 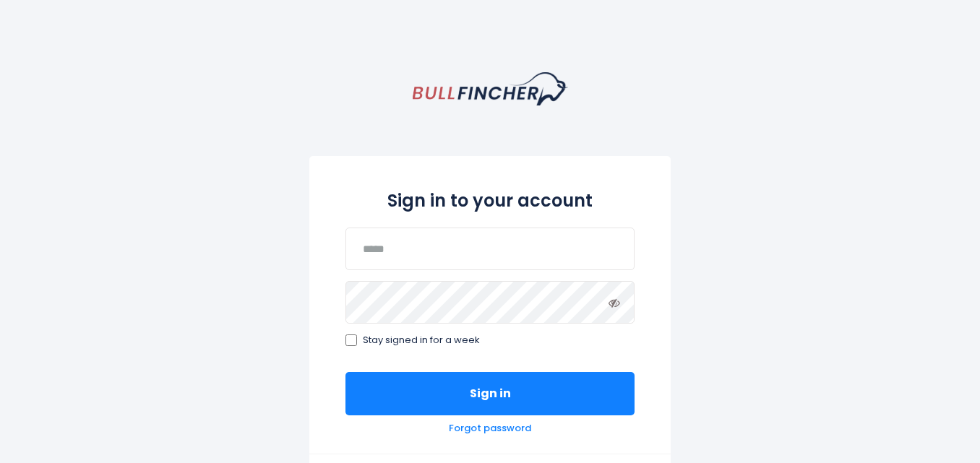 What do you see at coordinates (490, 89) in the screenshot?
I see `a: homepage` at bounding box center [490, 89].